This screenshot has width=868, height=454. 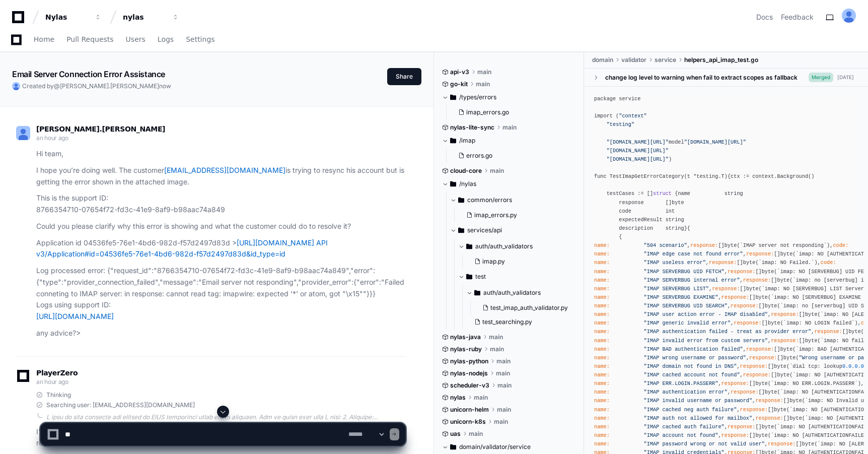 I want to click on span: "context", so click(x=633, y=116).